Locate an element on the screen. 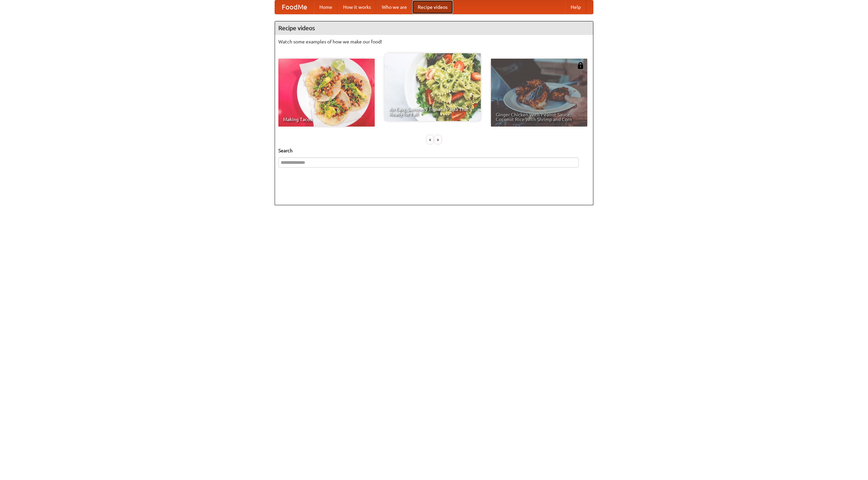  a: Making Tacos is located at coordinates (327, 93).